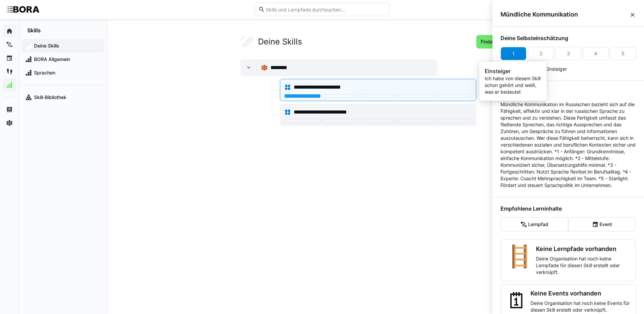  I want to click on h4: Deine Selbsteinschätzung, so click(568, 38).